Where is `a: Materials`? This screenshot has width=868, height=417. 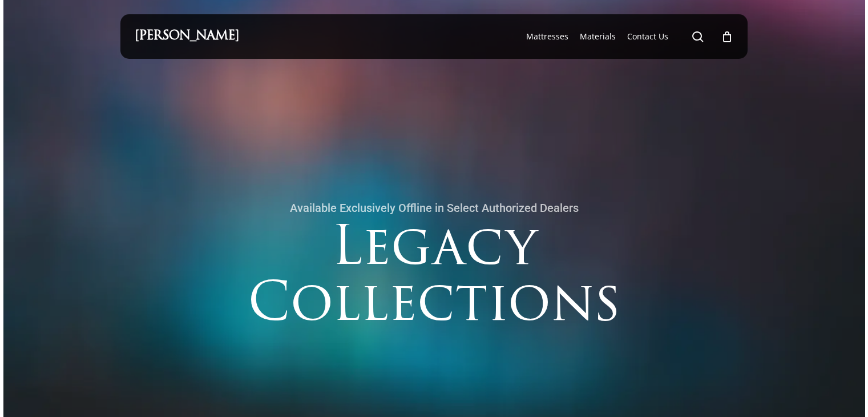 a: Materials is located at coordinates (598, 36).